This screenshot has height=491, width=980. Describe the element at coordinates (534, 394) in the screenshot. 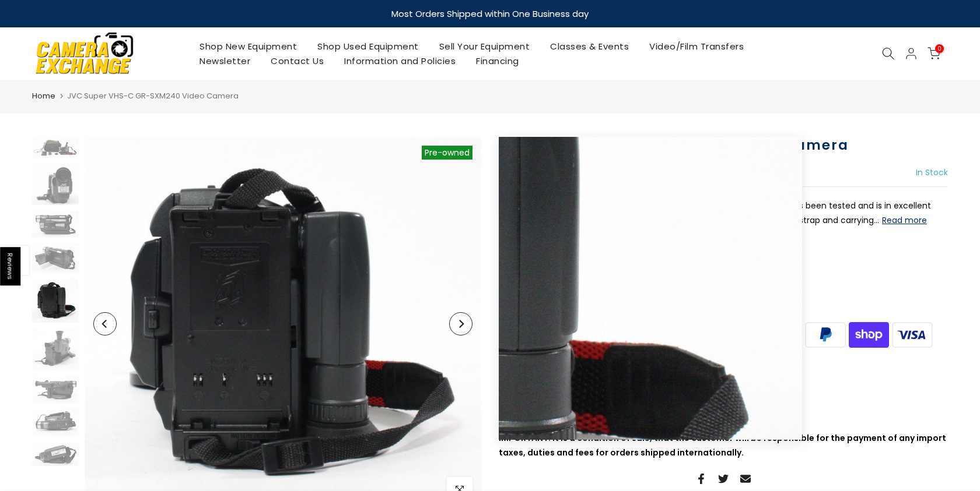

I see `span: 117Q4777` at that location.